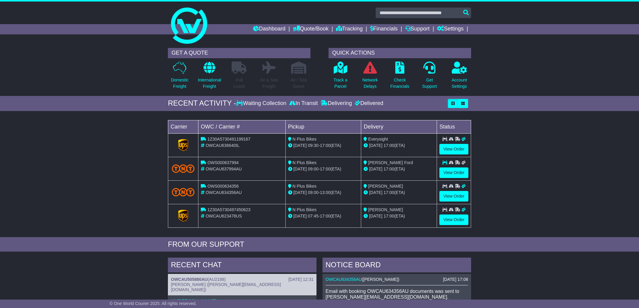 This screenshot has height=308, width=639. What do you see at coordinates (384, 29) in the screenshot?
I see `a: Financials` at bounding box center [384, 29].